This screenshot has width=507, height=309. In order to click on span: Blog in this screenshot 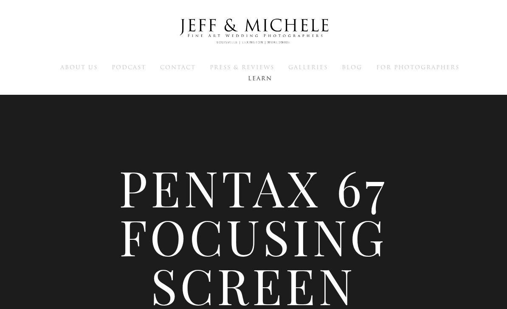, I will do `click(352, 67)`.